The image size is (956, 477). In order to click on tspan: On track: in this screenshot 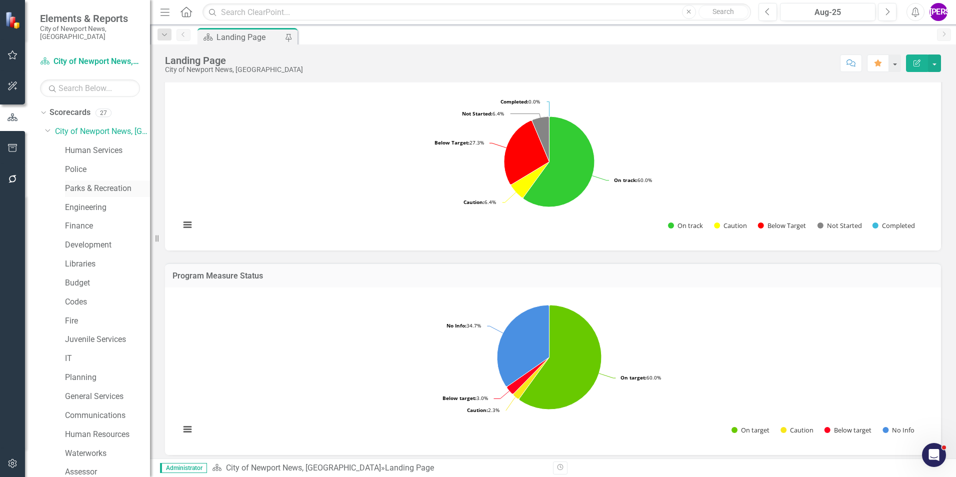, I will do `click(626, 180)`.